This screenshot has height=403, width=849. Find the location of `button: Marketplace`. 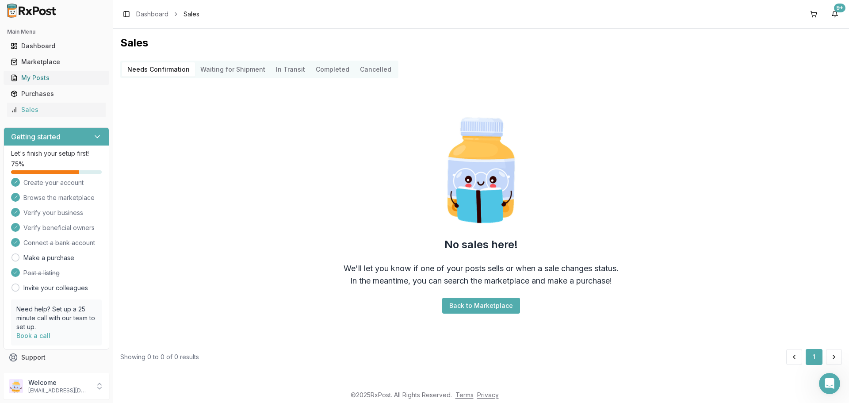

button: Marketplace is located at coordinates (56, 62).